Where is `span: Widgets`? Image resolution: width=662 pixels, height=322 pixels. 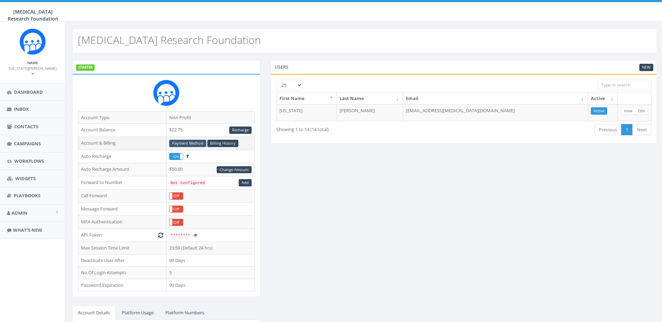
span: Widgets is located at coordinates (25, 179).